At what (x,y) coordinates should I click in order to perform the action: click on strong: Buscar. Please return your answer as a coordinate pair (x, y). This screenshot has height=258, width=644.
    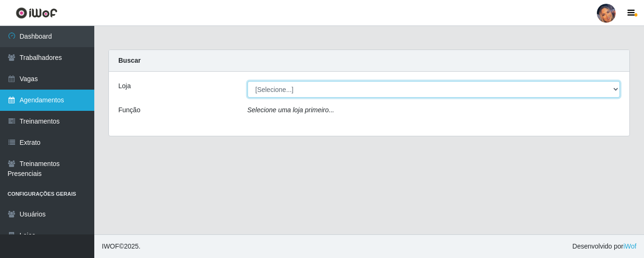
    Looking at the image, I should click on (129, 61).